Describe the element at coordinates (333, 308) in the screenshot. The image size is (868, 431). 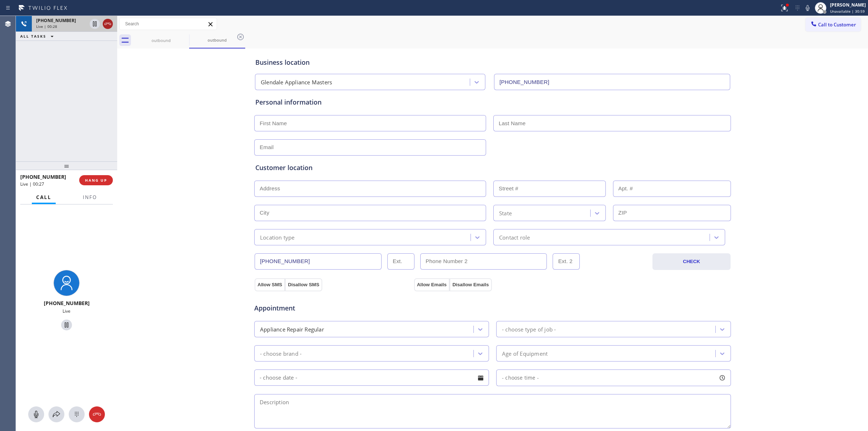
I see `span: Appointment` at that location.